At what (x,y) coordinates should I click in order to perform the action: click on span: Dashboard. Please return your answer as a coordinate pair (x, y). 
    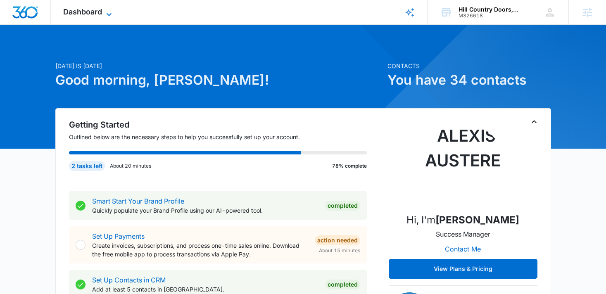
    Looking at the image, I should click on (83, 12).